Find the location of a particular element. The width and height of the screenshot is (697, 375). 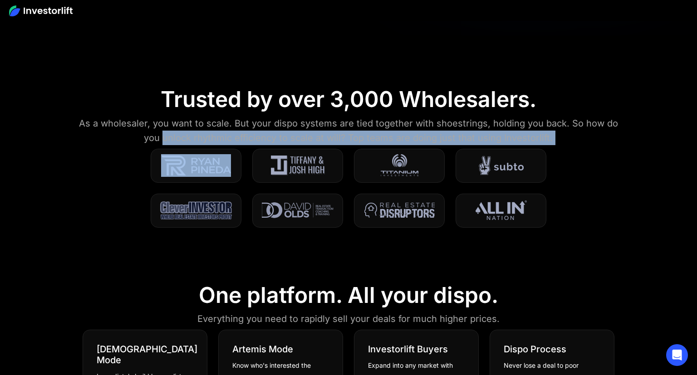

div: Artemis Mode is located at coordinates (263, 349).